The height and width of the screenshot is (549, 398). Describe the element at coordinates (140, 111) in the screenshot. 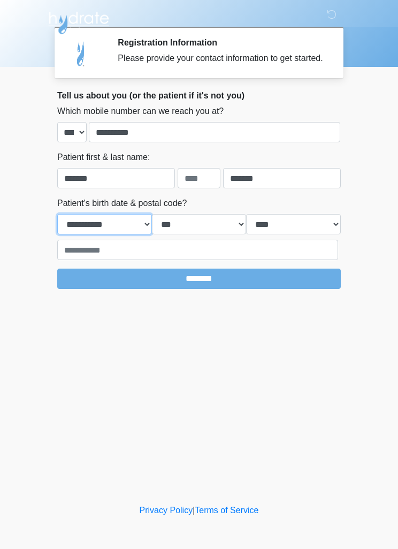

I see `label: Which mobile number can we reach you at?` at that location.